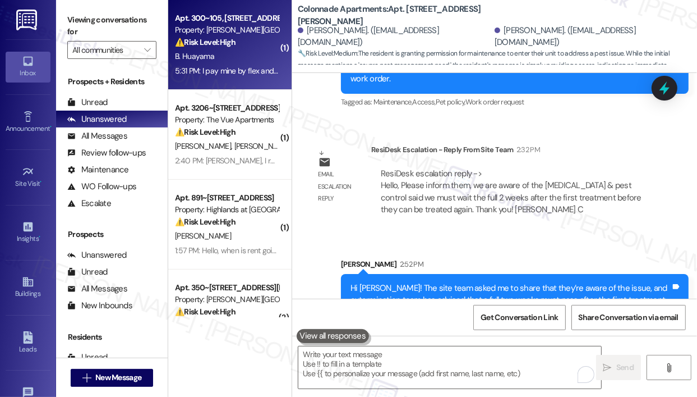  I want to click on div: Prospects, so click(112, 234).